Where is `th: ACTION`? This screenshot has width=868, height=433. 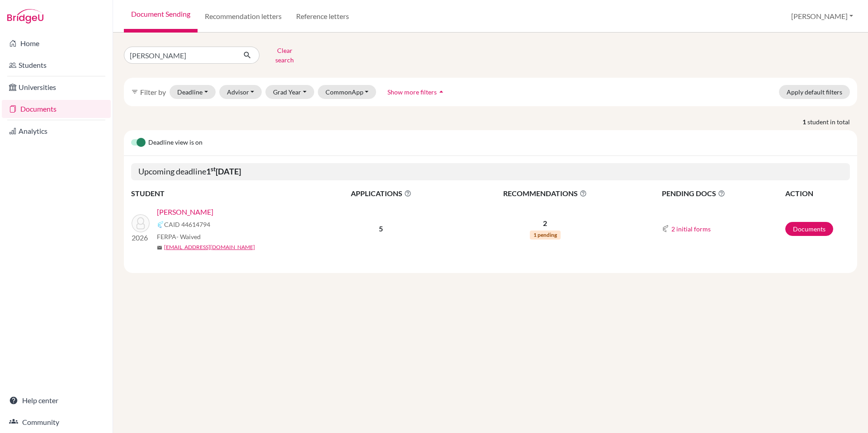 th: ACTION is located at coordinates (818, 194).